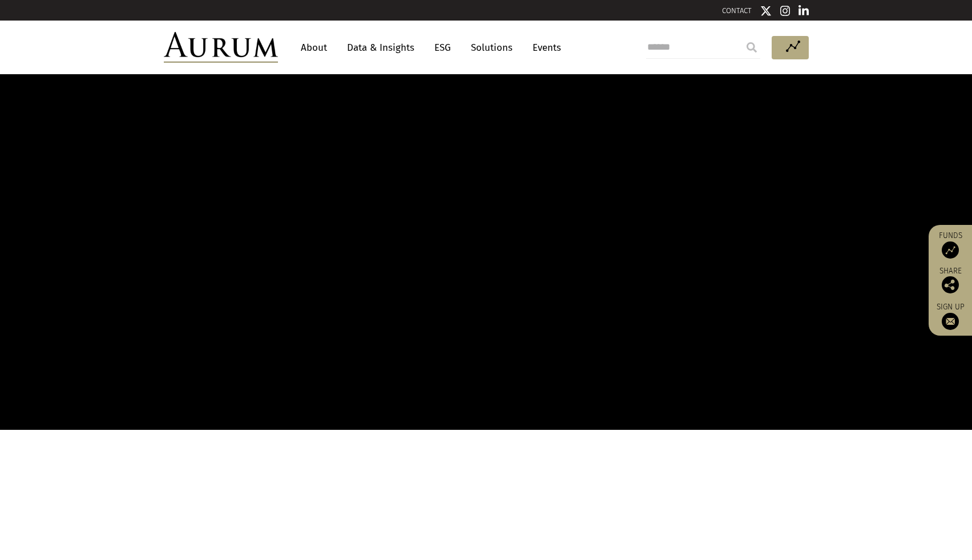  I want to click on img: Instagram icon, so click(785, 11).